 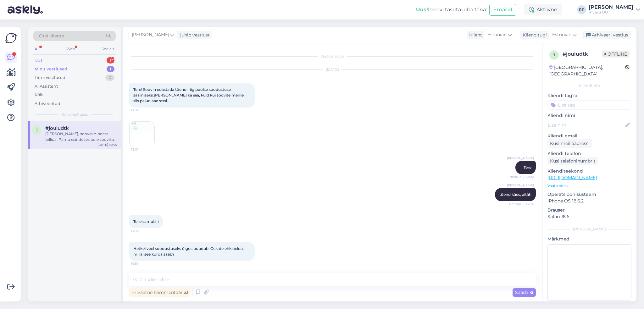 I want to click on div: Klient, so click(x=474, y=35).